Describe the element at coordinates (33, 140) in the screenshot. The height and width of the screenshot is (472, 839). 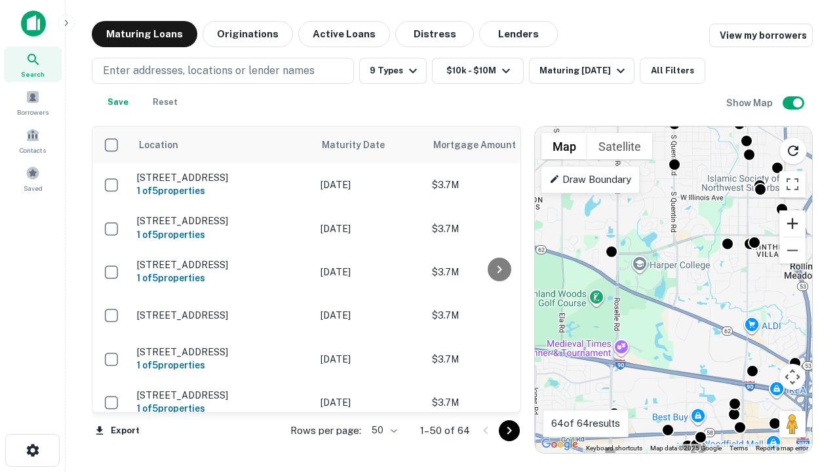
I see `div: Contacts` at that location.